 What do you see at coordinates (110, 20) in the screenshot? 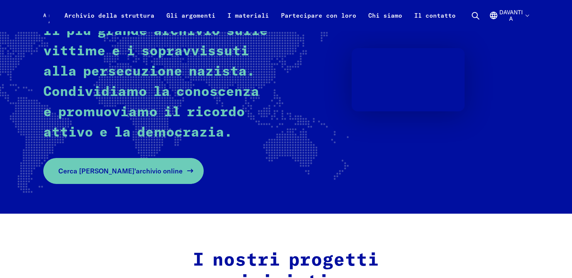
I see `a: Archivio della struttura` at bounding box center [110, 20].